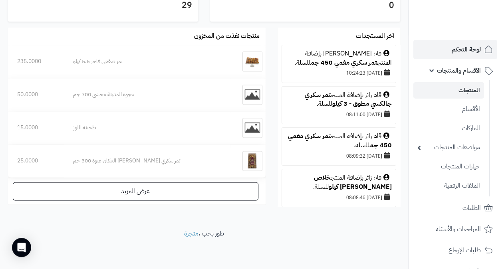  Describe the element at coordinates (458, 229) in the screenshot. I see `span: المراجعات والأسئلة` at that location.